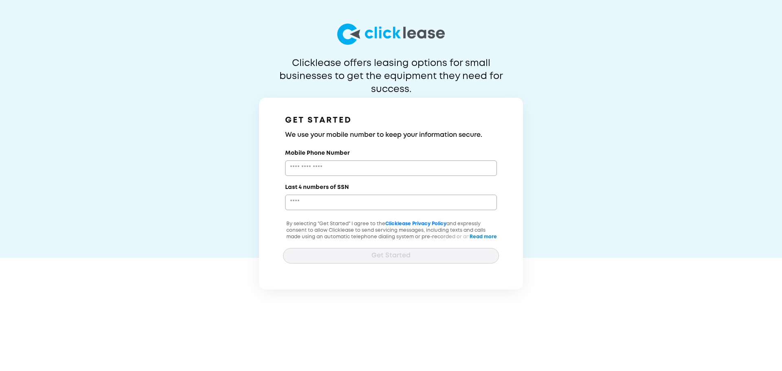  I want to click on label: Last 4 numbers of SSN, so click(317, 187).